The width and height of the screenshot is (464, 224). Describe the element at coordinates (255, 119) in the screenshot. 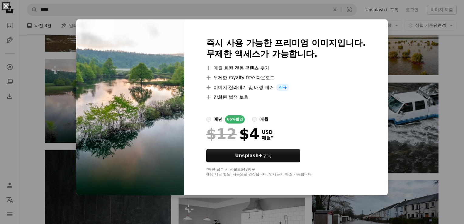

I see `input: 매월` at that location.